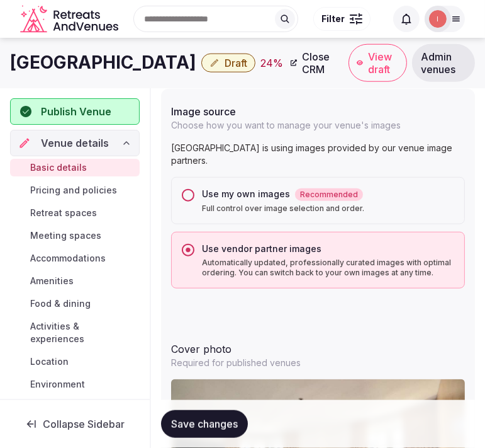 The height and width of the screenshot is (448, 485). Describe the element at coordinates (82, 332) in the screenshot. I see `span: Activities & experiences` at that location.